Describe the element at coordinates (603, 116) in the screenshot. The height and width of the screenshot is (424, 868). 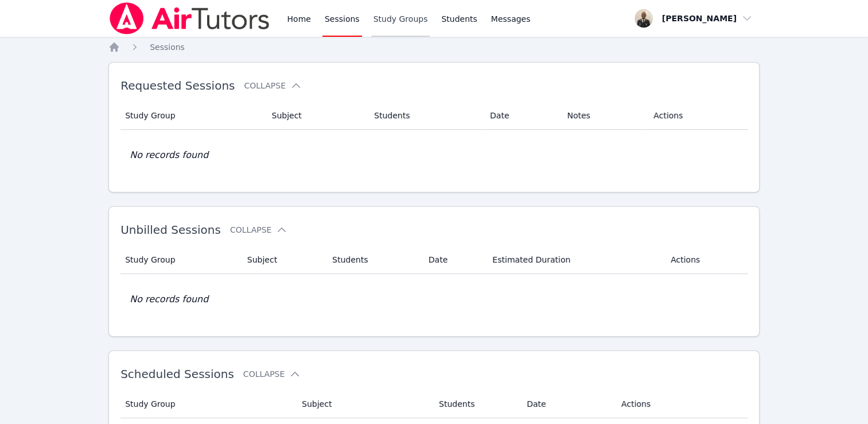
I see `th: Notes` at that location.